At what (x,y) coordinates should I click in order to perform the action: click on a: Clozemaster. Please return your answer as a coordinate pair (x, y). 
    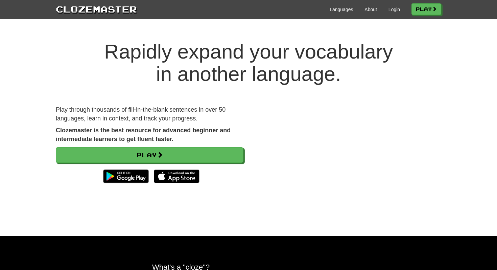
    Looking at the image, I should click on (96, 9).